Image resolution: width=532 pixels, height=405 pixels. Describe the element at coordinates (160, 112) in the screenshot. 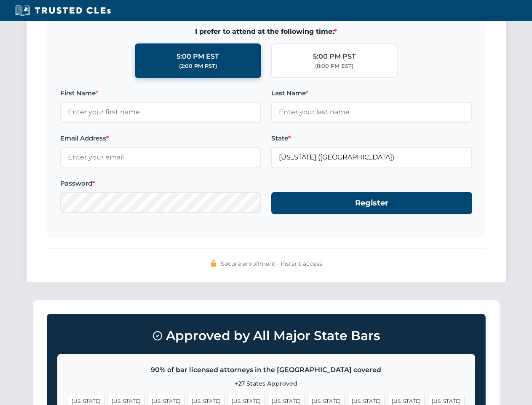

I see `input: Enter your first name` at that location.